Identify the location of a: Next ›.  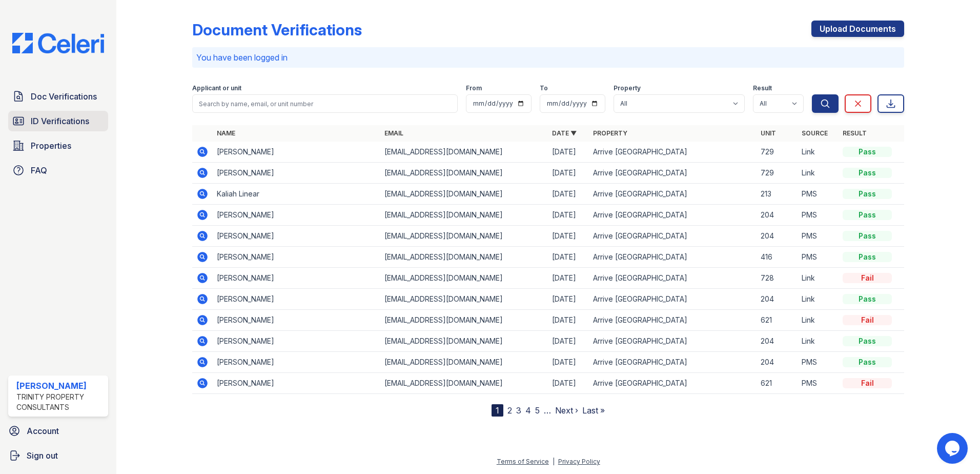
(567, 410).